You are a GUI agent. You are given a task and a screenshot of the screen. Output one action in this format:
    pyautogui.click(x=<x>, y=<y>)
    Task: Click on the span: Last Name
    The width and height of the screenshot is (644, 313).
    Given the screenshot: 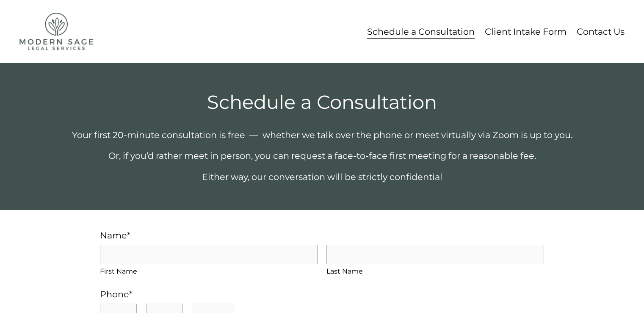 What is the action you would take?
    pyautogui.click(x=435, y=272)
    